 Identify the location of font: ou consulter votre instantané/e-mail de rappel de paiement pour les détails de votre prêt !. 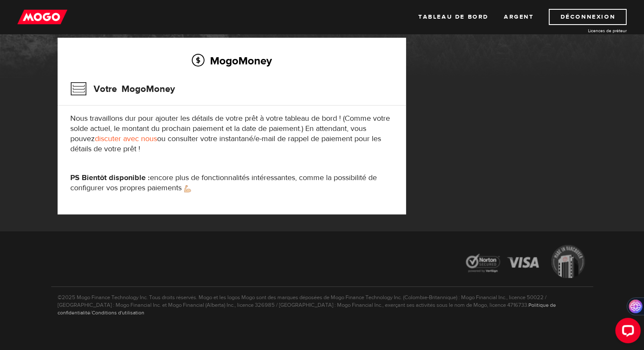
(226, 144).